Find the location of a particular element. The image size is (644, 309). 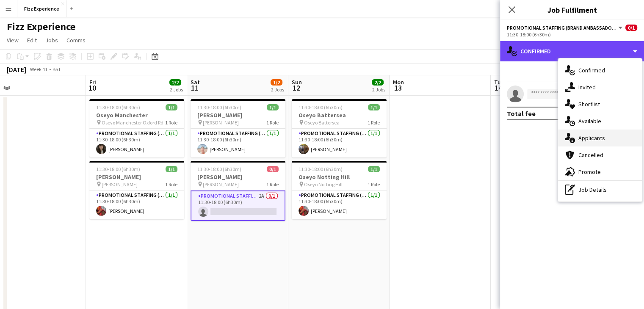

span: 14 is located at coordinates (499, 88).